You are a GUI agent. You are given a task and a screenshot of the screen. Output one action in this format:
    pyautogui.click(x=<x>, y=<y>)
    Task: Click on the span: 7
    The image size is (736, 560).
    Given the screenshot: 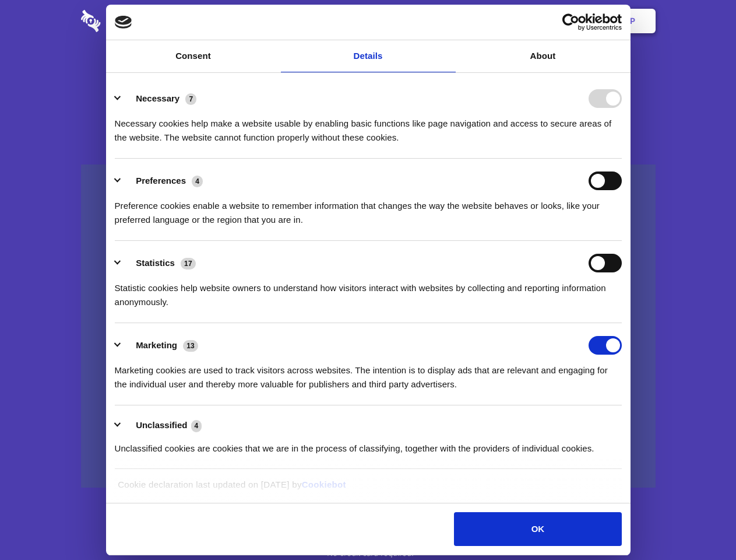 What is the action you would take?
    pyautogui.click(x=191, y=99)
    